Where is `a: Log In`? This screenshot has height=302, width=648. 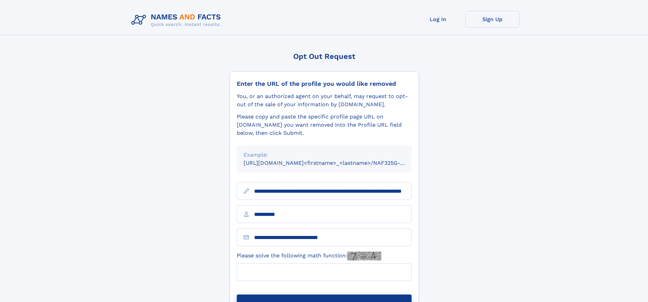
a: Log In is located at coordinates (438, 19).